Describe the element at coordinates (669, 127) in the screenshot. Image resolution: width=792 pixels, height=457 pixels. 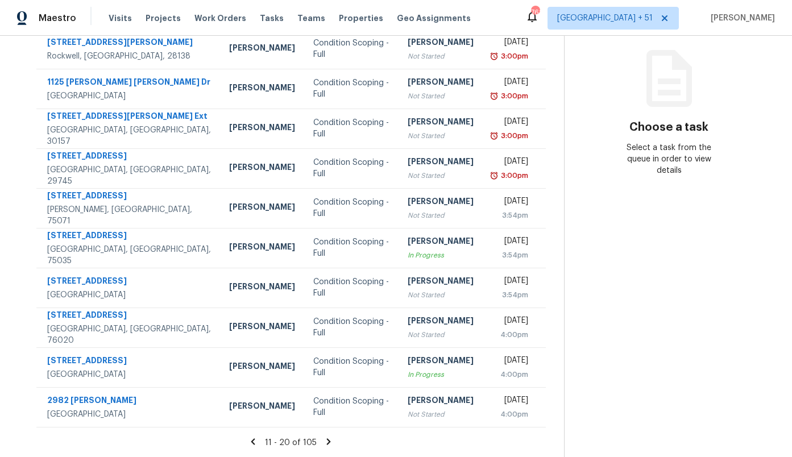
I see `h3: Choose a task` at that location.